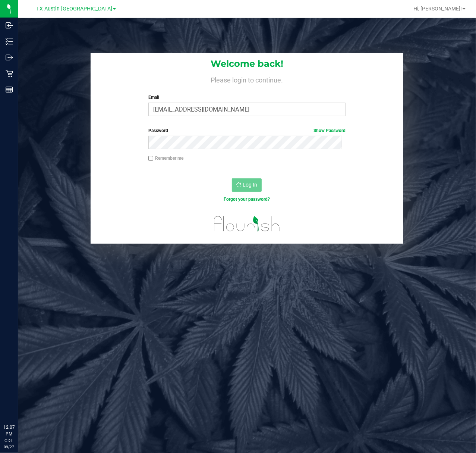 The image size is (476, 453). What do you see at coordinates (9, 26) in the screenshot?
I see `inline-svg: Inbound` at bounding box center [9, 26].